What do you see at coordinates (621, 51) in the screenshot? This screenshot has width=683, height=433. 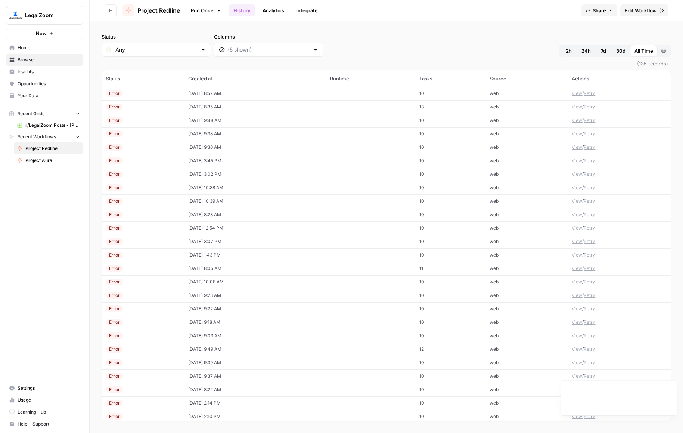 I see `span: 30d` at bounding box center [621, 51].